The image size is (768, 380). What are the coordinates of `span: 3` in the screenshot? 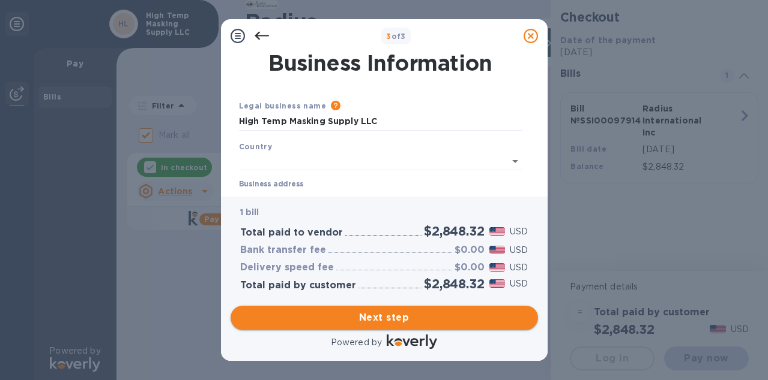 It's located at (388, 36).